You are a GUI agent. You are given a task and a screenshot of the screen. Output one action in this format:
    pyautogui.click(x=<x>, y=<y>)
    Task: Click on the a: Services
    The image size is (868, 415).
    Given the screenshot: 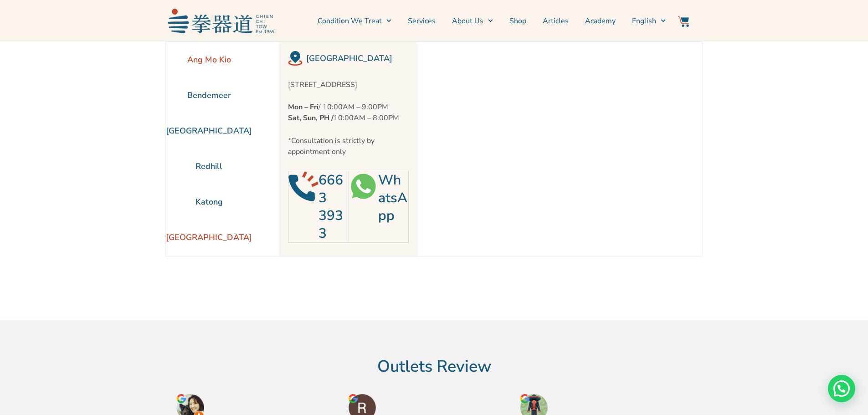 What is the action you would take?
    pyautogui.click(x=421, y=21)
    